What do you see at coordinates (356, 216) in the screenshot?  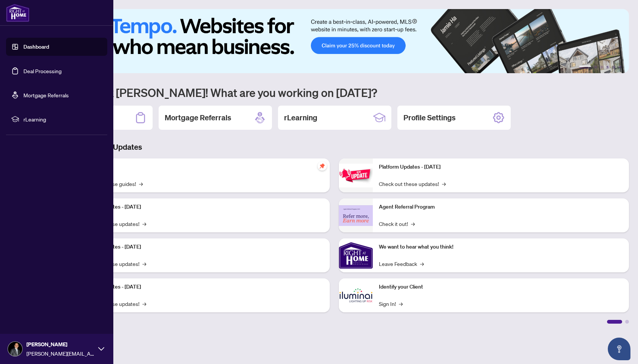 I see `img: Agent Referral Program` at bounding box center [356, 216].